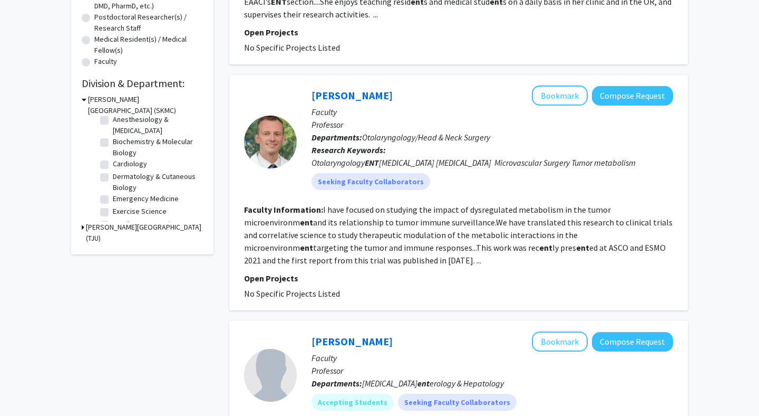 The width and height of the screenshot is (759, 416). What do you see at coordinates (372, 162) in the screenshot?
I see `b: ENT` at bounding box center [372, 162].